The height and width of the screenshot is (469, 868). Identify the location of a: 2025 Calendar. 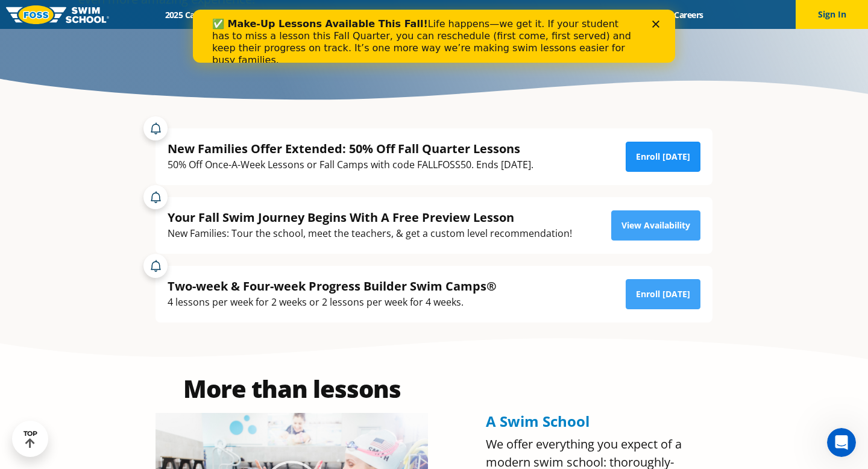
(192, 14).